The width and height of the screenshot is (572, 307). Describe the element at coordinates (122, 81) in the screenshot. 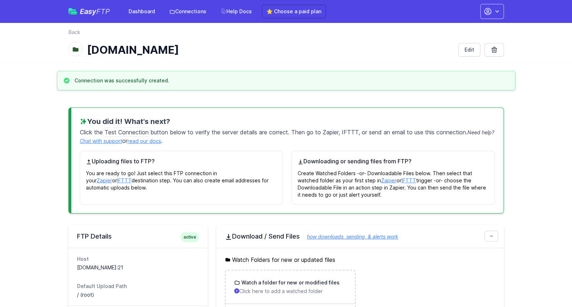

I see `h3: Connection was successfully created.` at that location.